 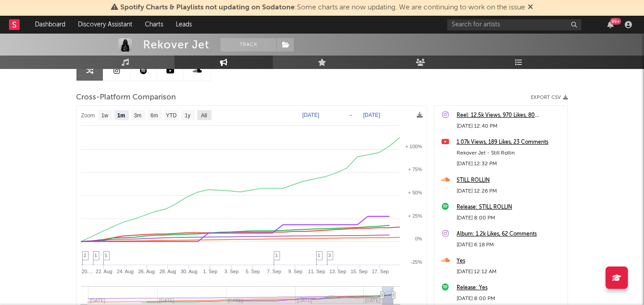 What do you see at coordinates (416, 262) in the screenshot?
I see `text: -25%` at bounding box center [416, 262].